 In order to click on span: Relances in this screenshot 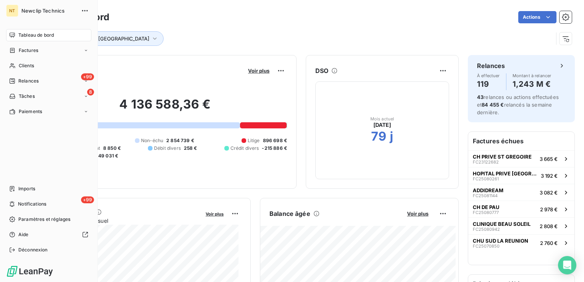, I will do `click(28, 81)`.